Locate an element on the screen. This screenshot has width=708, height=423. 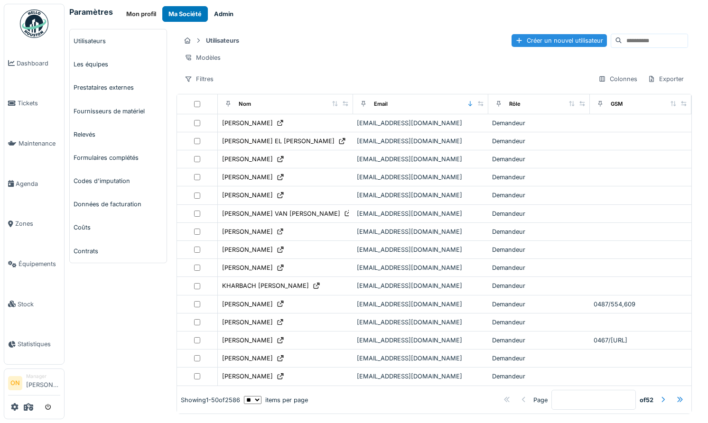
div: Nom is located at coordinates (245, 104).